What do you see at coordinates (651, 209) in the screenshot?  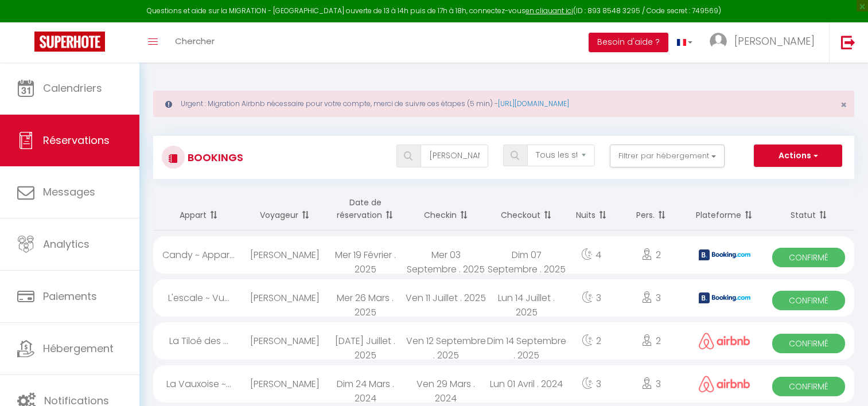 I see `th: Sort by people` at bounding box center [651, 209].